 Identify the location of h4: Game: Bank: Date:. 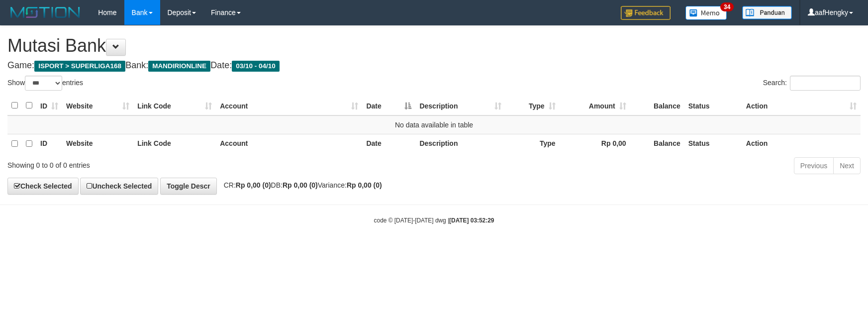
(434, 66).